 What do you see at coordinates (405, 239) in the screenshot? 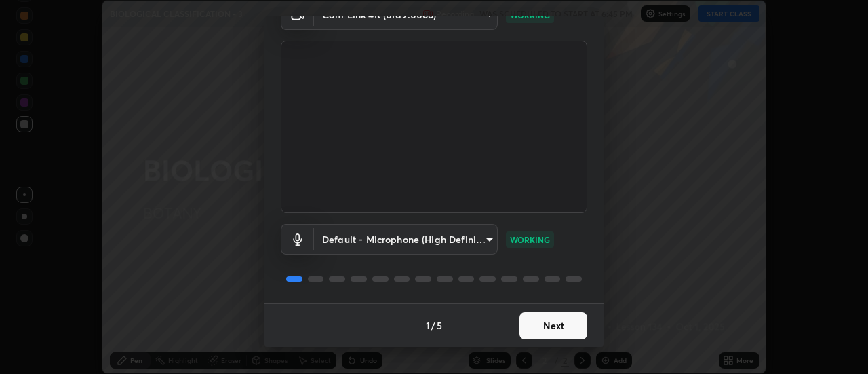
I see `div: Cam Link 4K (0fd9:0066)` at bounding box center [405, 239].